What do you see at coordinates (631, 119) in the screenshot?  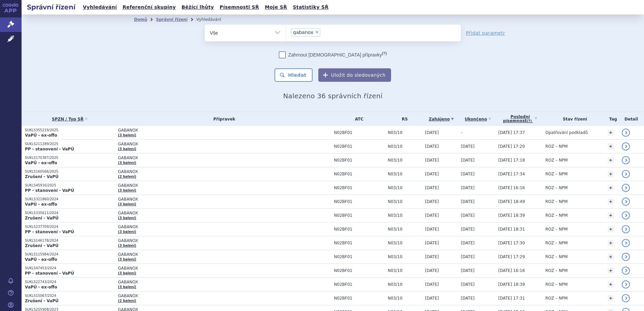 I see `th: Detail` at bounding box center [631, 119].